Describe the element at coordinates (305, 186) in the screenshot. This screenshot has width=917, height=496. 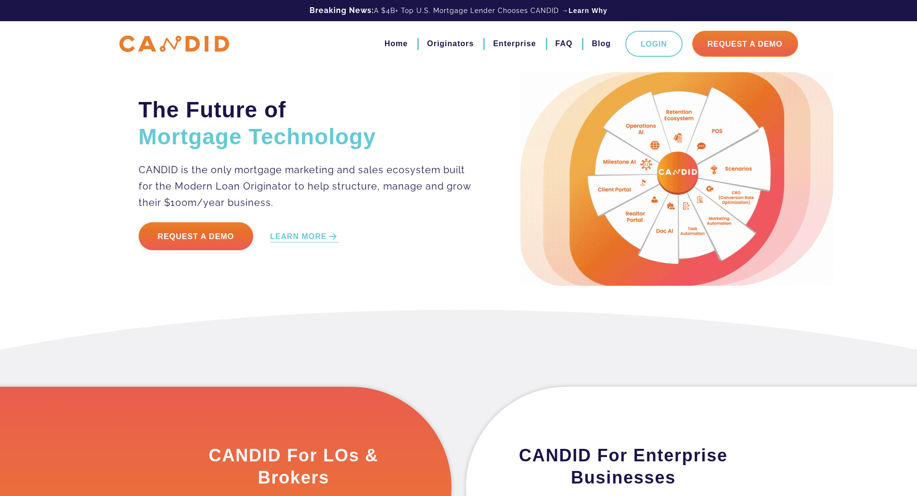
I see `p: CANDID is the only mortgage marketing and sales ecosystem built for the Modern Loan Originator to...` at that location.